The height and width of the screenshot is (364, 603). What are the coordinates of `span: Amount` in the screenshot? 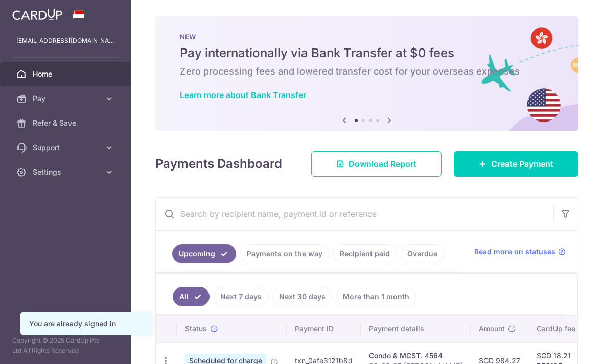 It's located at (492, 329).